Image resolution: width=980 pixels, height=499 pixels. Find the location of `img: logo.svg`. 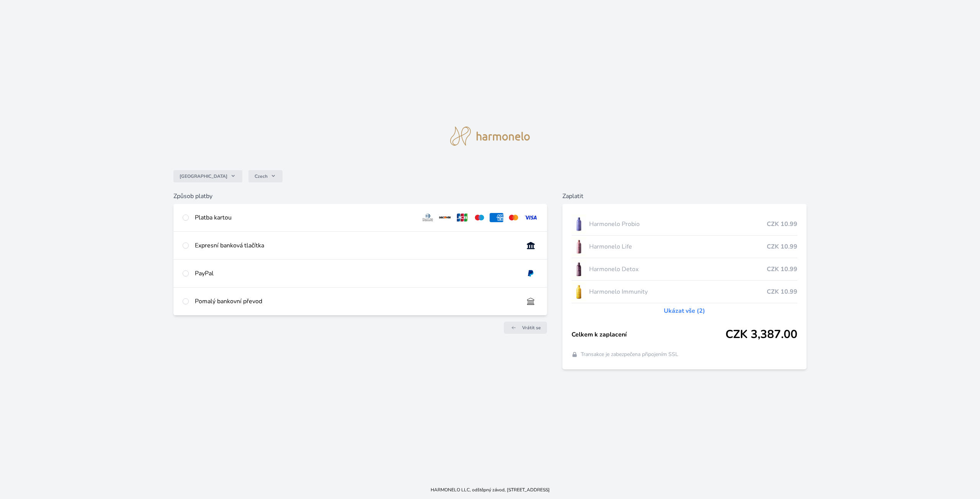

img: logo.svg is located at coordinates (490, 136).